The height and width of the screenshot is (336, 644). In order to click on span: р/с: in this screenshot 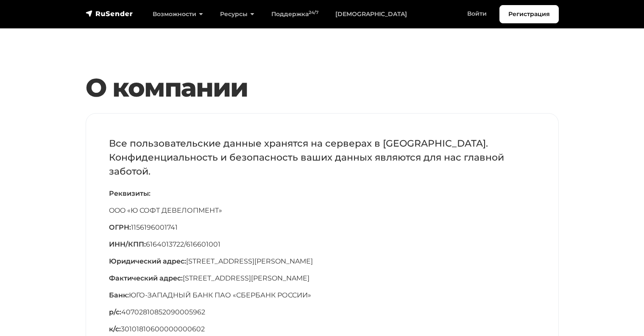, I will do `click(115, 312)`.